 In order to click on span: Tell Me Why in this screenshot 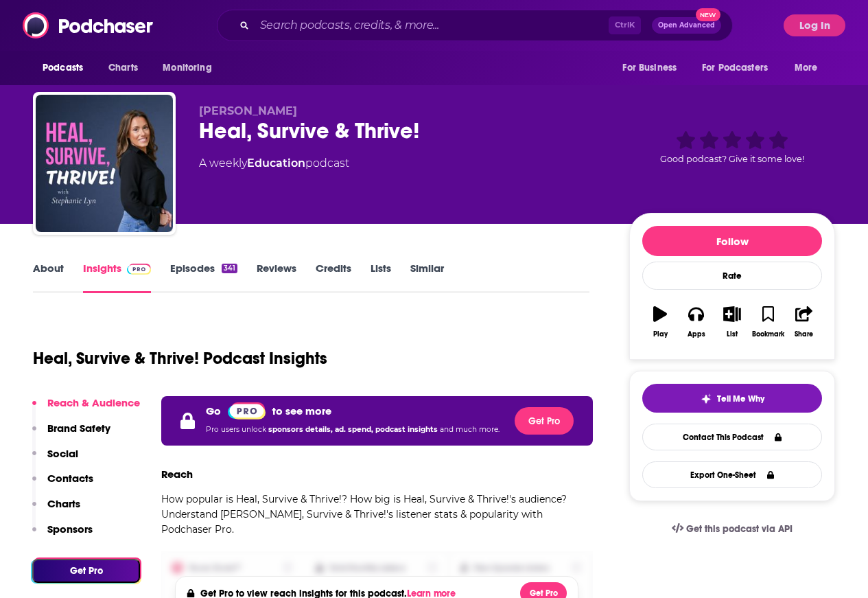, I will do `click(740, 399)`.